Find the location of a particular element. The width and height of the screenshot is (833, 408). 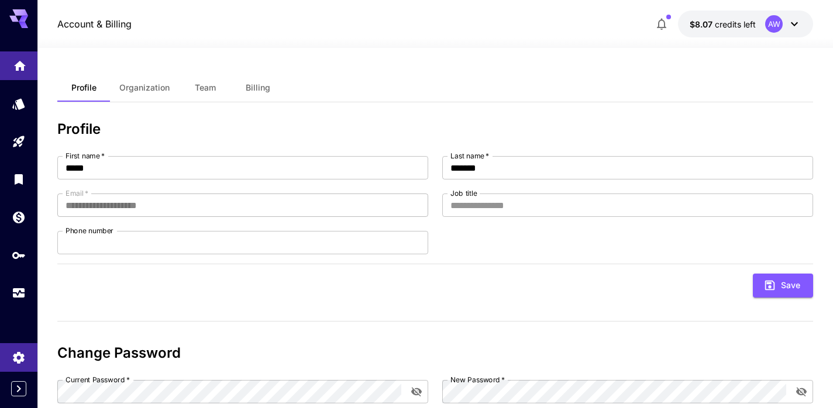

div: Home is located at coordinates (20, 62).